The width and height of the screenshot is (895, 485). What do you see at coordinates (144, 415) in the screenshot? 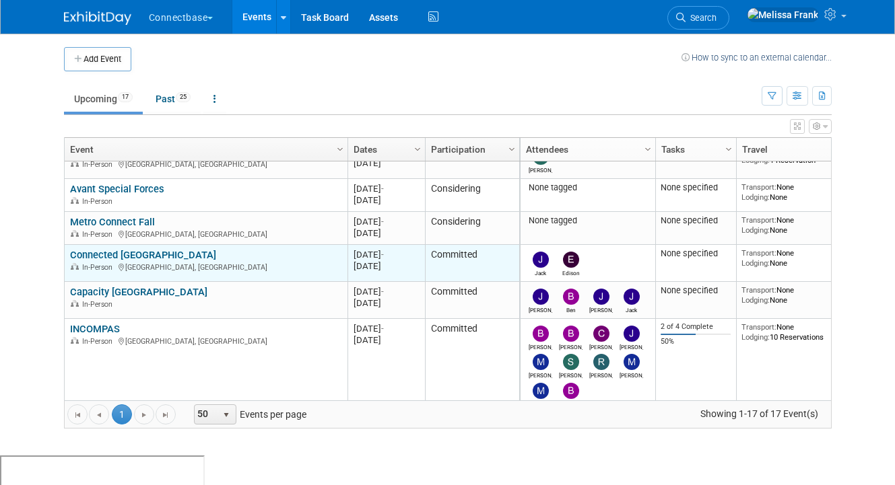
I see `a: Go to the next page` at bounding box center [144, 415].